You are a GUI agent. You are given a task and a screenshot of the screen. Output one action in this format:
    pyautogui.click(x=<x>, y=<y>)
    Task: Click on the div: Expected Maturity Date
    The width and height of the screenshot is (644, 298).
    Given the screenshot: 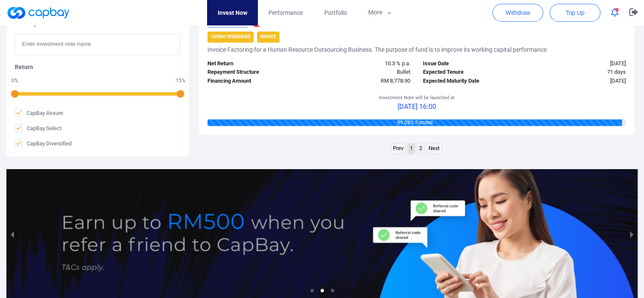 What is the action you would take?
    pyautogui.click(x=470, y=81)
    